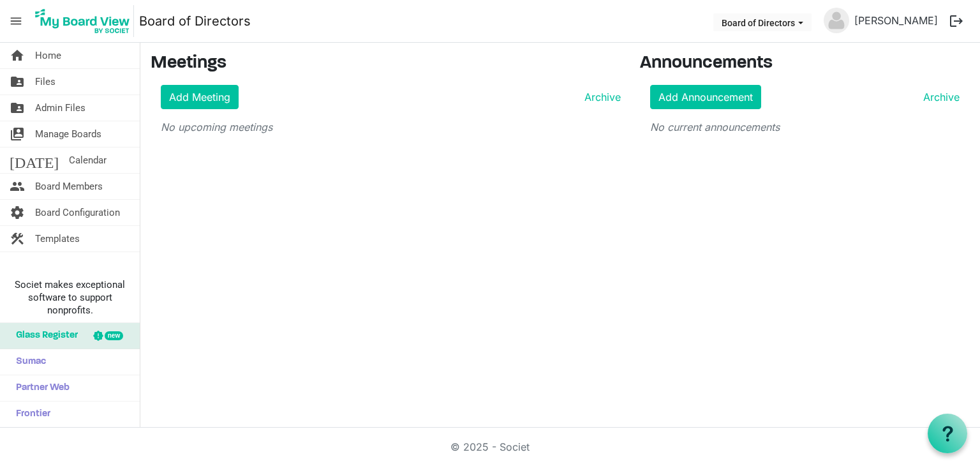  Describe the element at coordinates (43, 336) in the screenshot. I see `span: Glass Register` at that location.